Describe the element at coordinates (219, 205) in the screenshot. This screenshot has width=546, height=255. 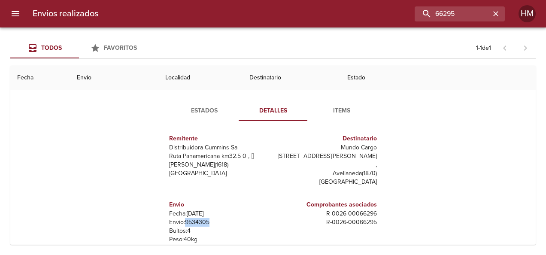
I see `h6: Envio` at that location.